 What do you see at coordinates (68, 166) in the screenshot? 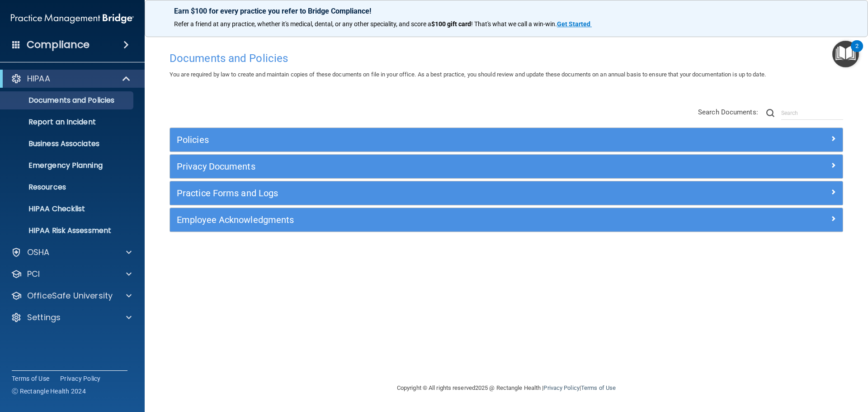
I see `p: Emergency Planning` at bounding box center [68, 166].